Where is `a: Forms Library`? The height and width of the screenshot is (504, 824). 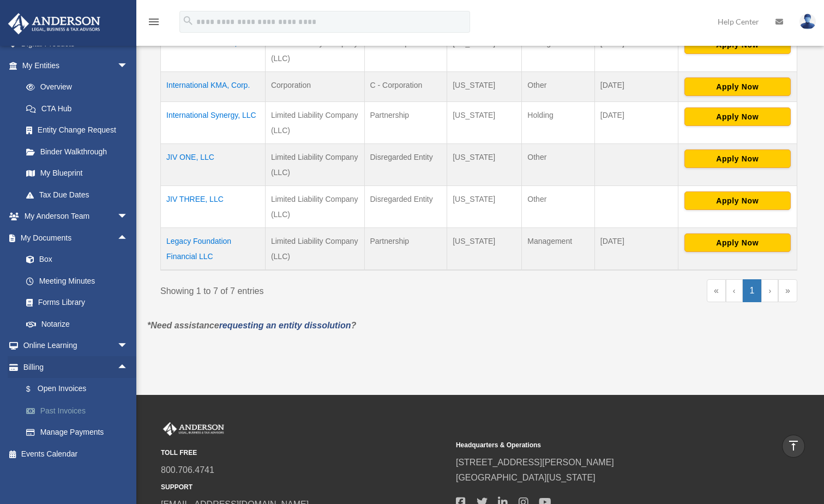
a: Forms Library is located at coordinates (79, 303).